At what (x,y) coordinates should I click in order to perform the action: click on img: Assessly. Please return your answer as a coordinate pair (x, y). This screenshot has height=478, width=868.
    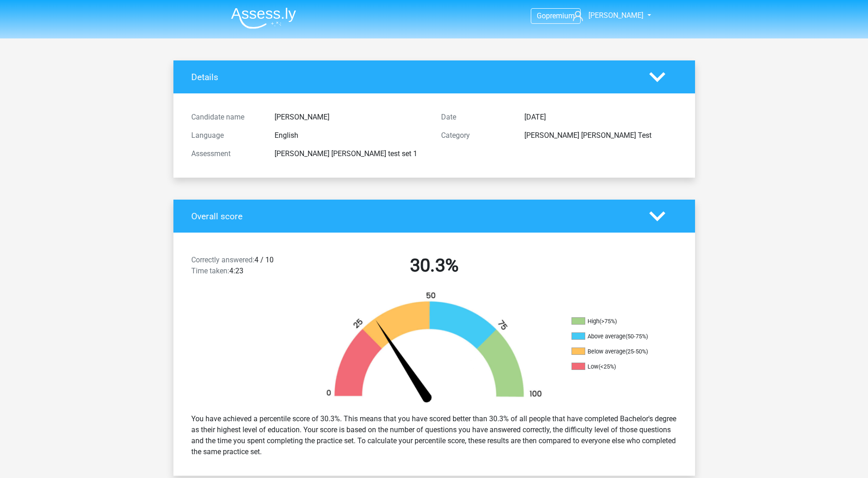
    Looking at the image, I should click on (264, 18).